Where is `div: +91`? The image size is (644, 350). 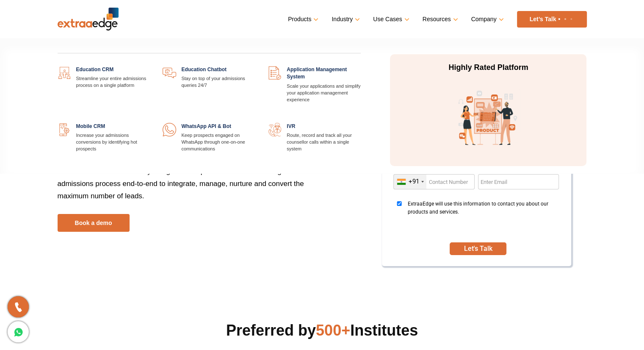
div: +91 is located at coordinates (413, 181).